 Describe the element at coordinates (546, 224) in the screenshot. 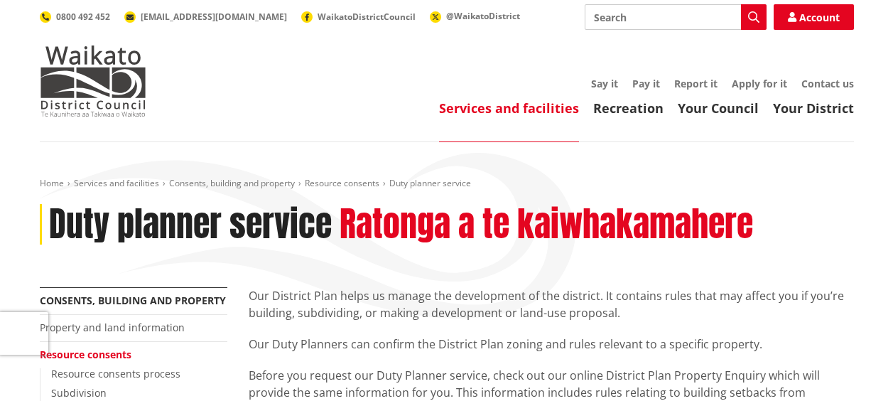

I see `h2: Ratonga a te kaiwhakamahere` at that location.